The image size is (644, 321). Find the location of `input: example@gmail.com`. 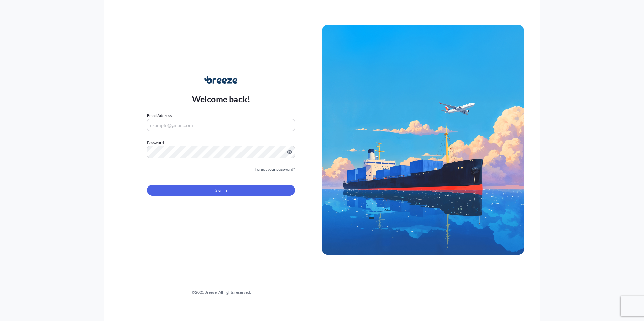

input: example@gmail.com is located at coordinates (221, 125).